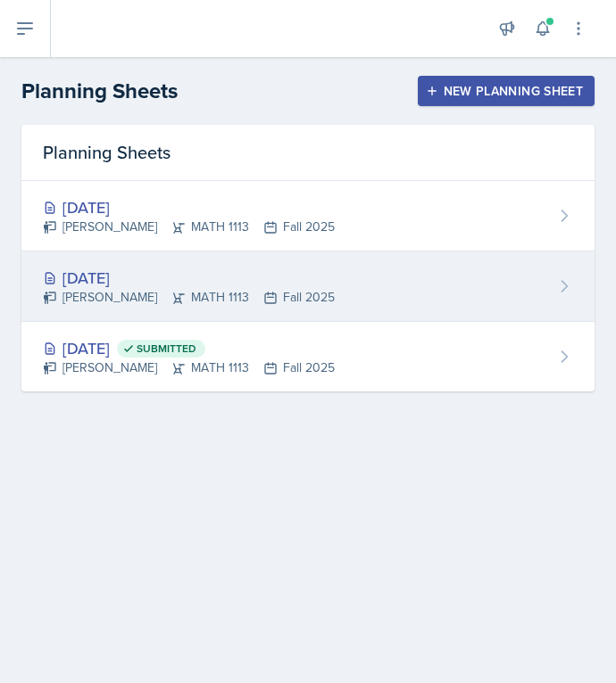  I want to click on div: New Planning Sheet, so click(506, 91).